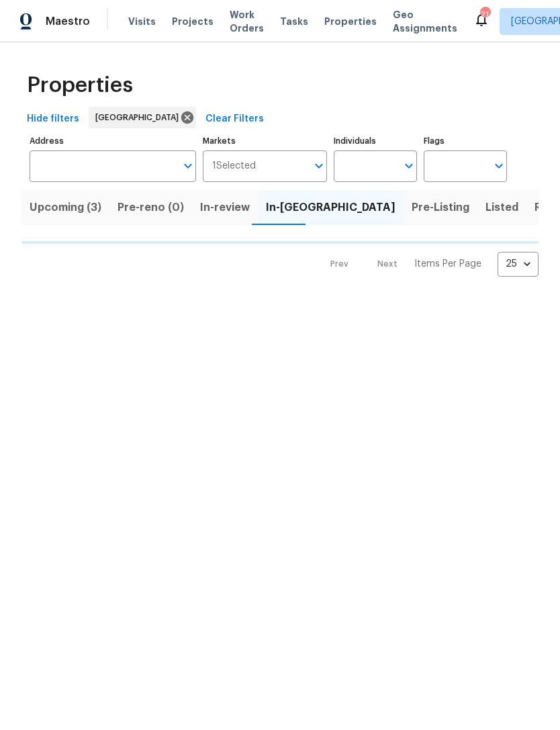  I want to click on span: Geo Assignments, so click(425, 21).